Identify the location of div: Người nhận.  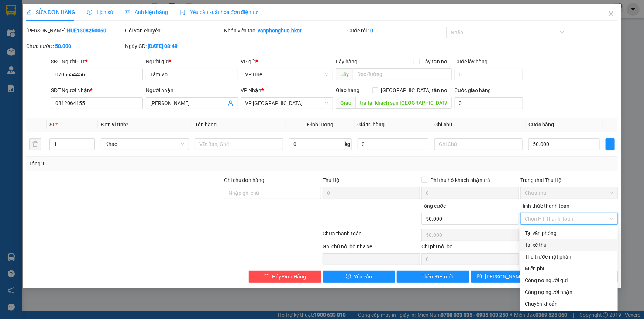
(191, 90).